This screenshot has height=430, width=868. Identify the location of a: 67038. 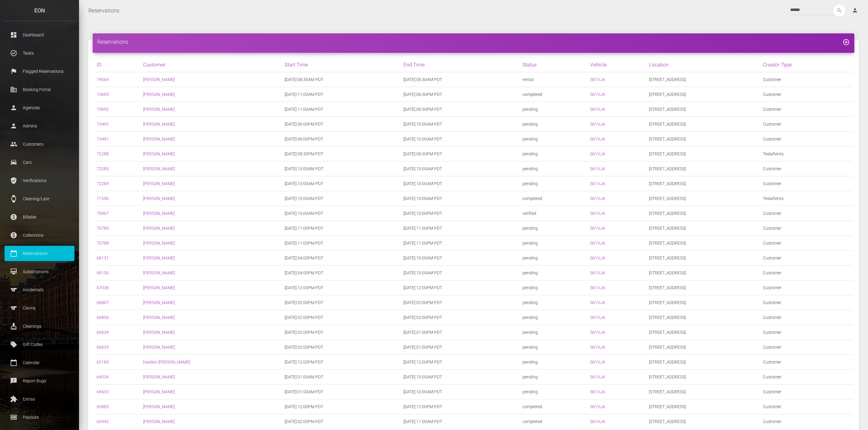
(102, 288).